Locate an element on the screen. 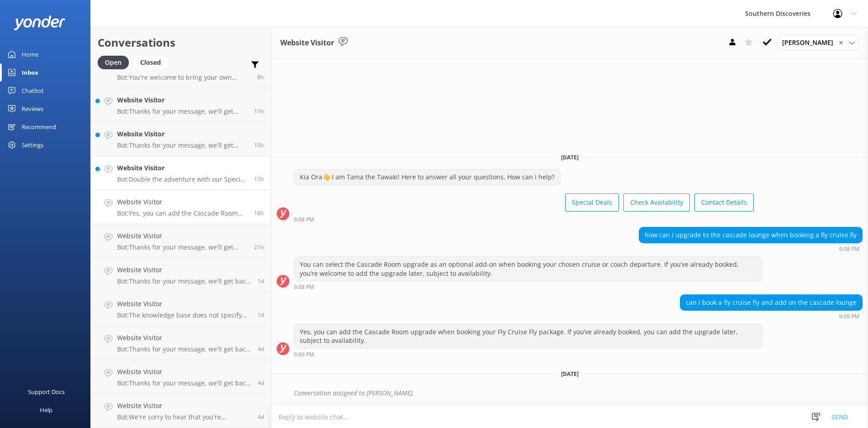  button: Special Deals is located at coordinates (592, 203).